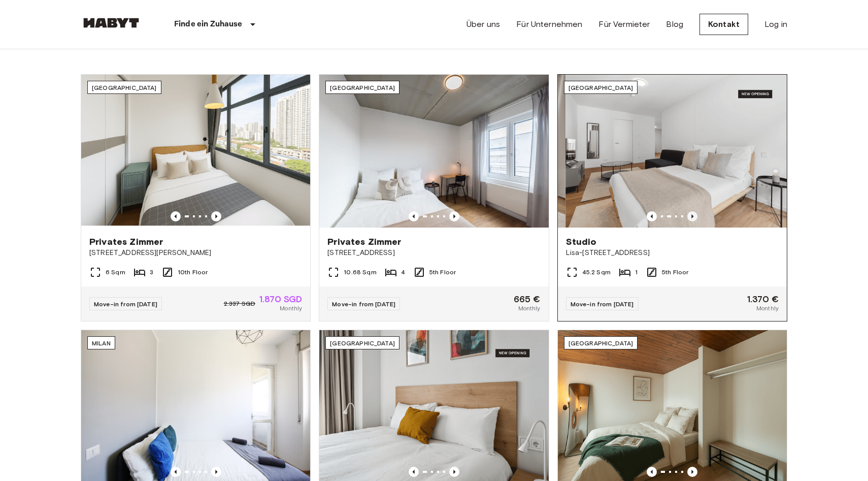 Image resolution: width=868 pixels, height=481 pixels. What do you see at coordinates (675, 24) in the screenshot?
I see `a: Blog` at bounding box center [675, 24].